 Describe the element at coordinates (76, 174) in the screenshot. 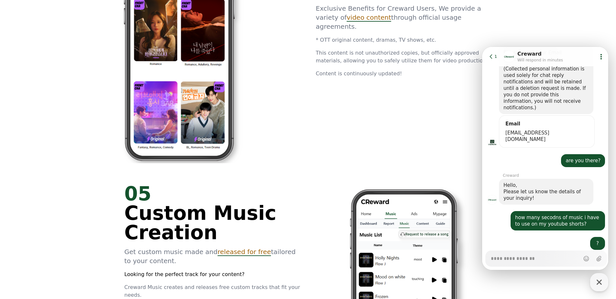

I see `div: how many secodns of music i have to use on my youtube shorts?` at that location.